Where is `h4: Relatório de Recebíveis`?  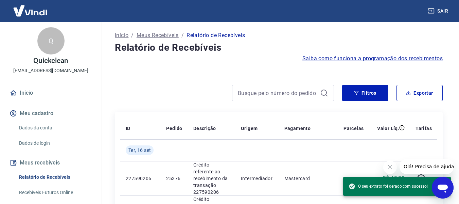
h4: Relatório de Recebíveis is located at coordinates (279, 48).